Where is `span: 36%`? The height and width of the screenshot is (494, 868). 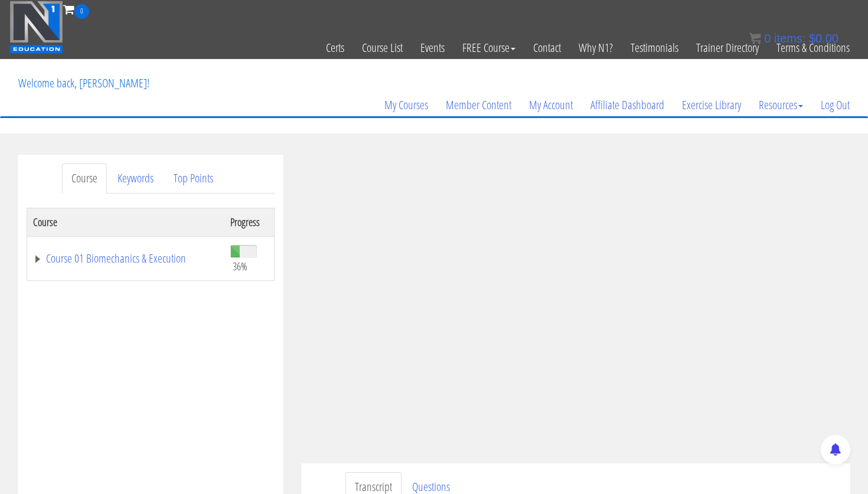 span: 36% is located at coordinates (239, 266).